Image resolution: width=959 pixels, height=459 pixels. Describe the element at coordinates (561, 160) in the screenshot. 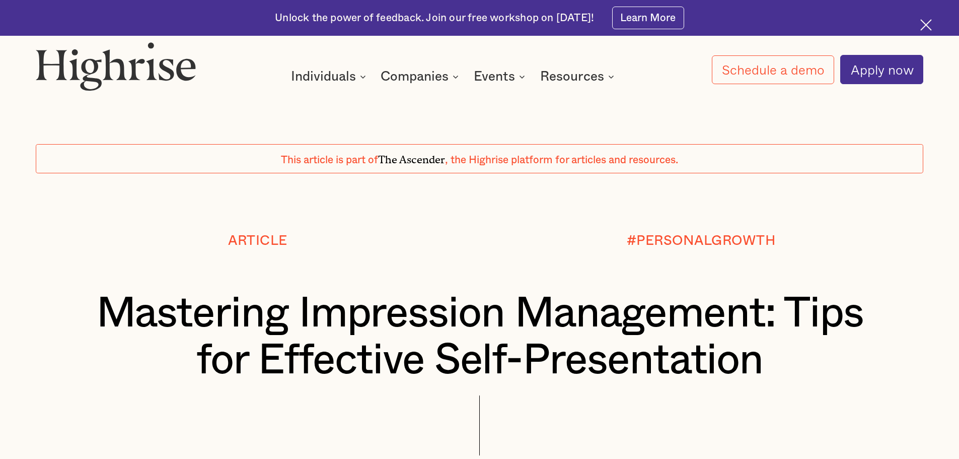

I see `span: , the Highrise platform for articles and resources.` at that location.